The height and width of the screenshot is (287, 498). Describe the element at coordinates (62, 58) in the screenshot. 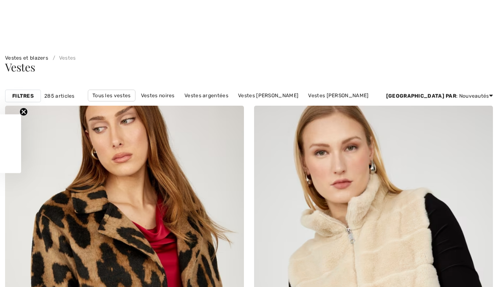

I see `a: Vestes` at that location.